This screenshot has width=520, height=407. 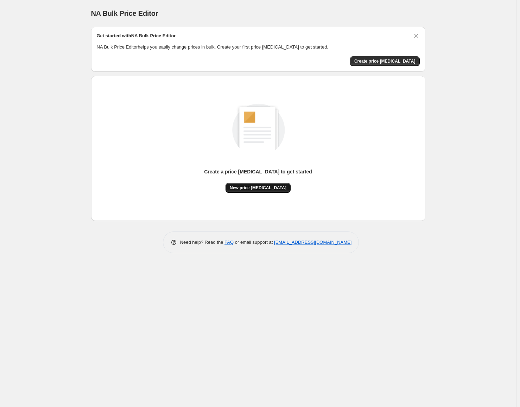 What do you see at coordinates (253, 242) in the screenshot?
I see `span: or email support at` at bounding box center [253, 242].